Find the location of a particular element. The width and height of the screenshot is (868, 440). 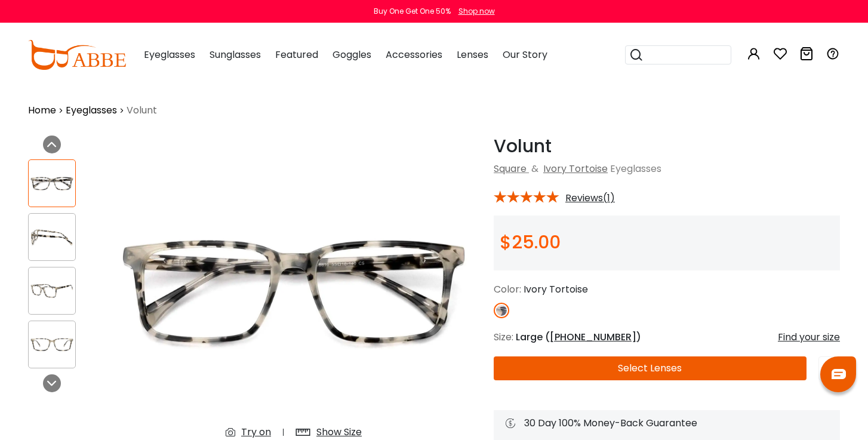

a: Ivory Tortoise is located at coordinates (575, 168).